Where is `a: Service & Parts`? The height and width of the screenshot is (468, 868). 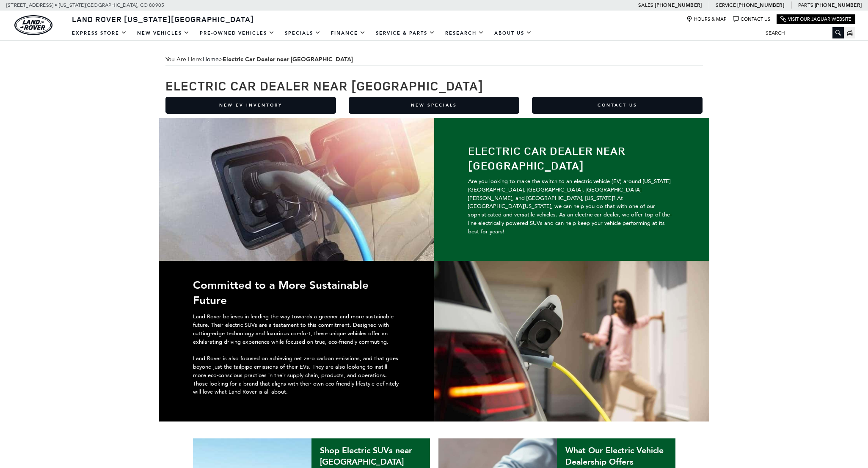
a: Service & Parts is located at coordinates (405, 33).